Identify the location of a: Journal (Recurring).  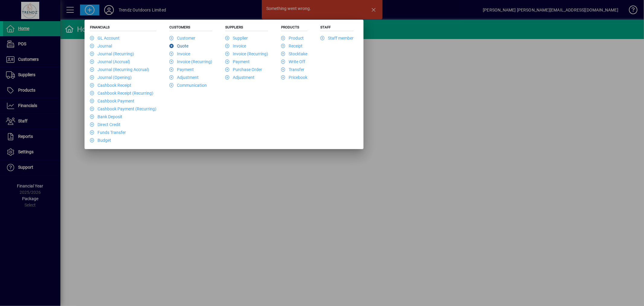
(112, 54).